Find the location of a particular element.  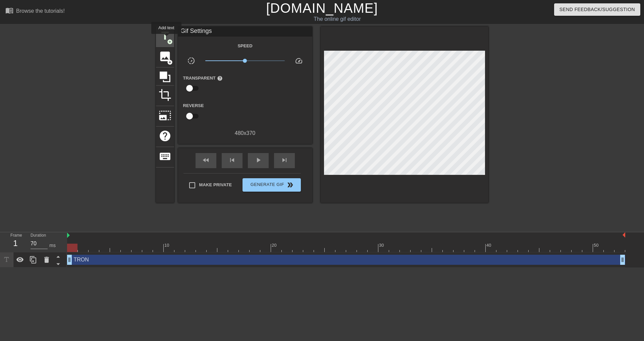

label: Duration is located at coordinates (38, 236).